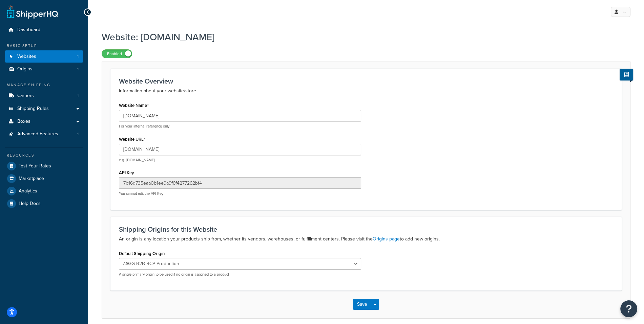 The height and width of the screenshot is (324, 644). Describe the element at coordinates (386, 239) in the screenshot. I see `a: Origins page` at that location.